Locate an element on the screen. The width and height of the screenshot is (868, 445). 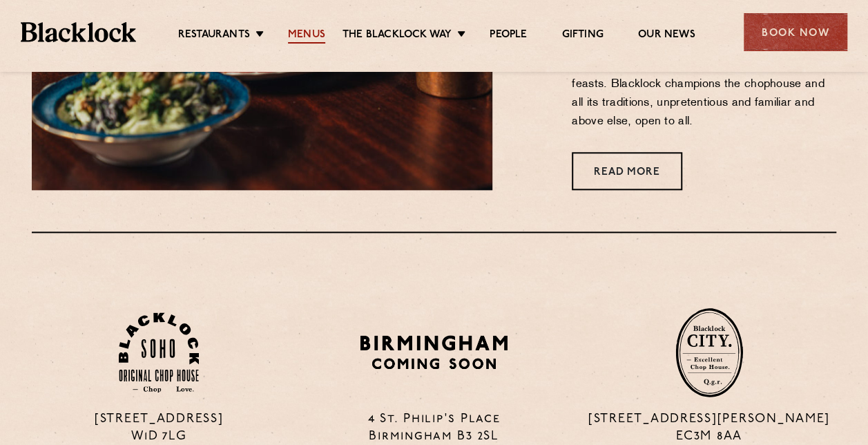
a: Gifting is located at coordinates (582, 36).